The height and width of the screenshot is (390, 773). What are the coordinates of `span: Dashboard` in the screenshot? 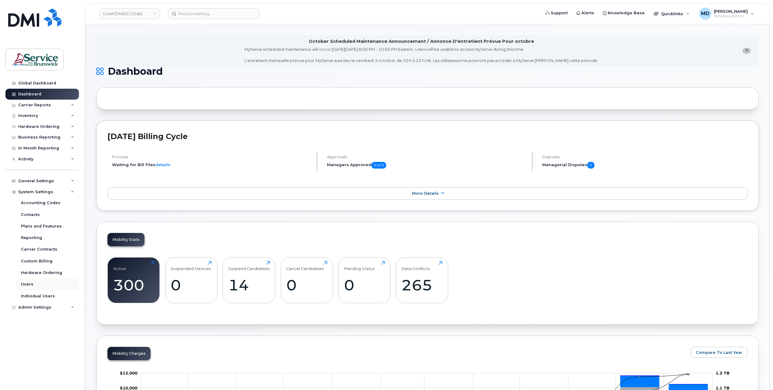 It's located at (135, 71).